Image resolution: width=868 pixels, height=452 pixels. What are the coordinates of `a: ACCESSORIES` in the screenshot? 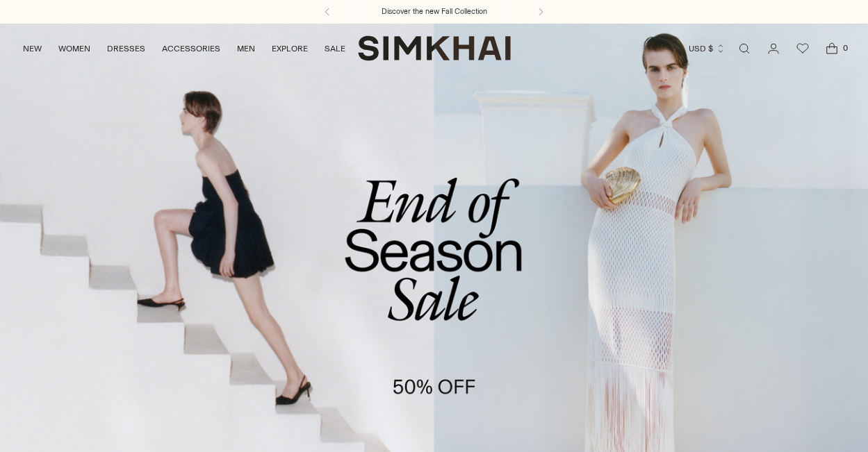 It's located at (192, 48).